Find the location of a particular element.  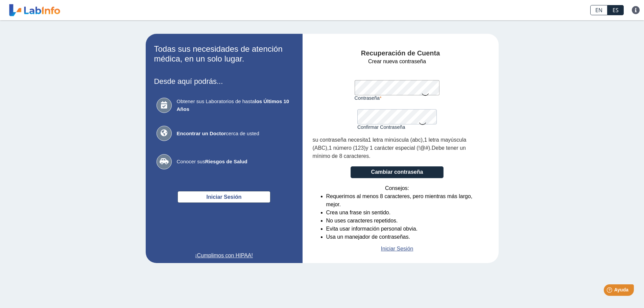

span: su contraseña necesita is located at coordinates (341, 140).